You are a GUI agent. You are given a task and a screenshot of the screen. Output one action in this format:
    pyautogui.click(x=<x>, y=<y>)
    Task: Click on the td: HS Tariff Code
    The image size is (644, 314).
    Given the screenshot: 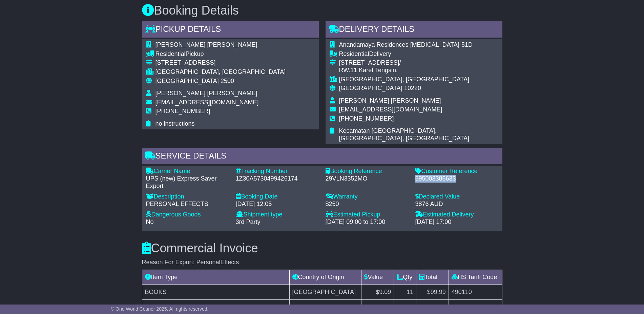 What is the action you would take?
    pyautogui.click(x=475, y=277)
    